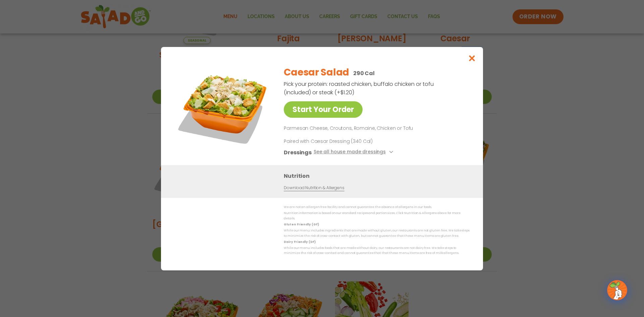 The image size is (644, 317). What do you see at coordinates (301, 225) in the screenshot?
I see `strong: Gluten Friendly (GF)` at bounding box center [301, 225].